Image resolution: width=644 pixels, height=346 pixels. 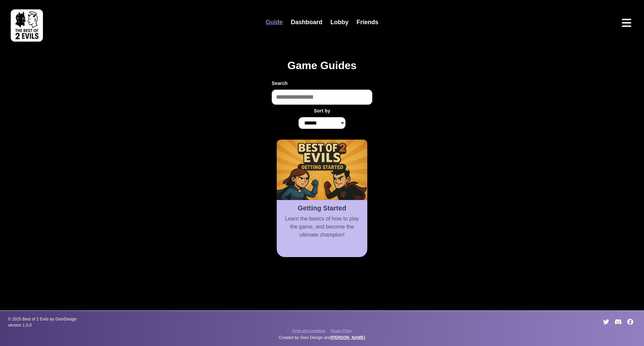 What do you see at coordinates (322, 227) in the screenshot?
I see `p: Learn the basics of how to play the game, and become the ultimate champion!` at bounding box center [322, 227].